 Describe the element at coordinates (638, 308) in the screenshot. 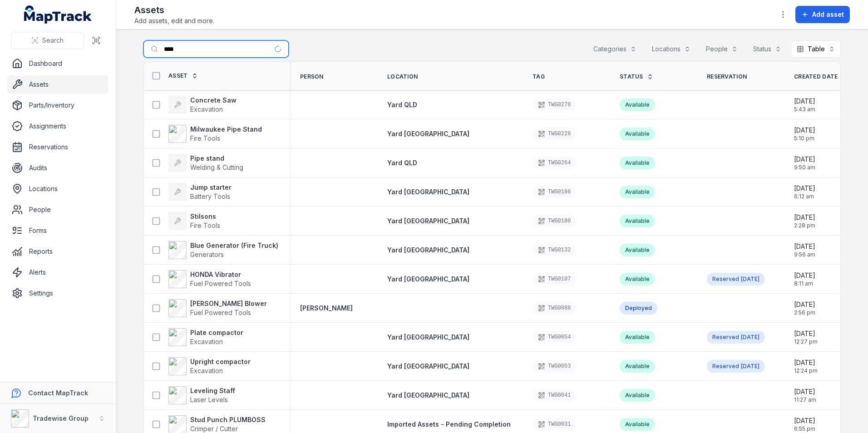

I see `div: Deployed` at that location.